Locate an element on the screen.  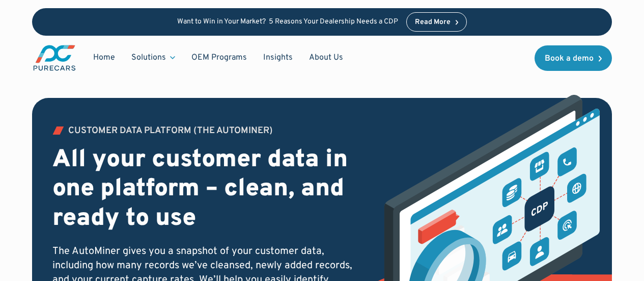
div: Customer Data PLATFORM (The Autominer) is located at coordinates (170, 131).